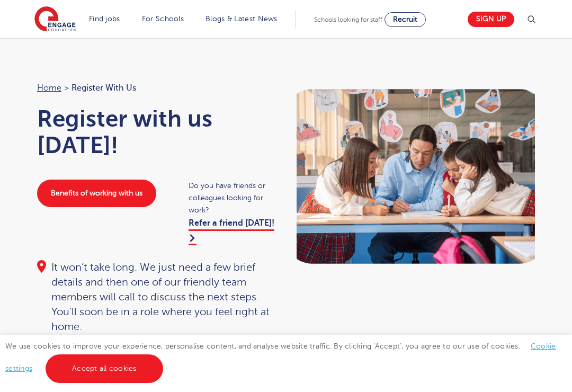 This screenshot has height=392, width=572. Describe the element at coordinates (50, 88) in the screenshot. I see `a: Home` at that location.